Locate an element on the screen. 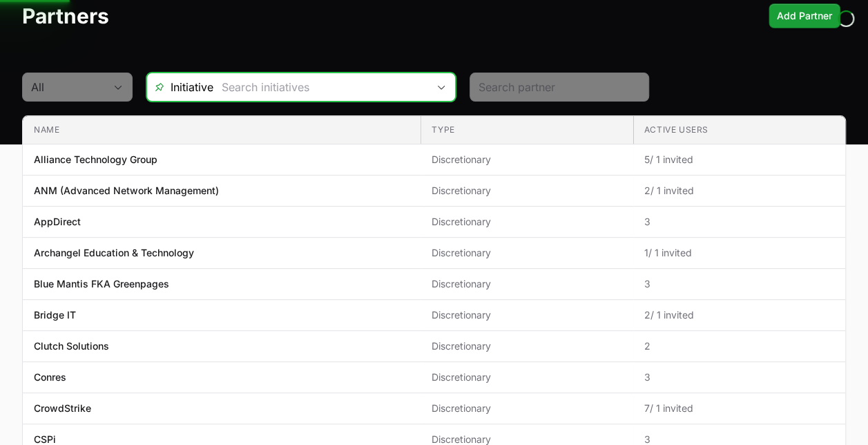 This screenshot has width=868, height=445. span: 1 / 1 invited is located at coordinates (739, 253).